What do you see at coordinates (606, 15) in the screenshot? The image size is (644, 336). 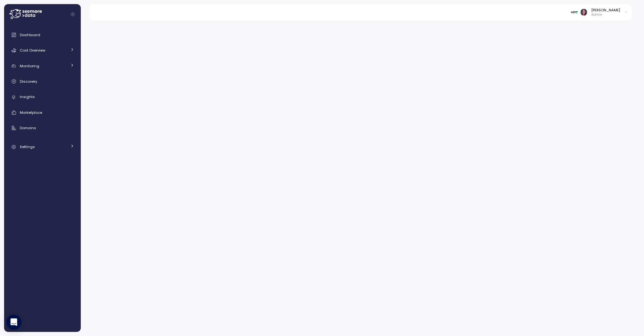 I see `p: Admin` at bounding box center [606, 15].